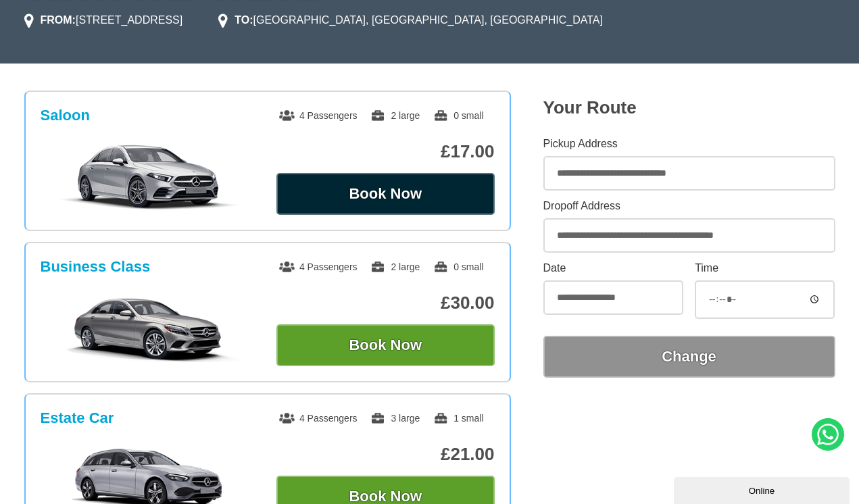 This screenshot has width=859, height=504. What do you see at coordinates (58, 19) in the screenshot?
I see `strong: FROM:` at bounding box center [58, 19].